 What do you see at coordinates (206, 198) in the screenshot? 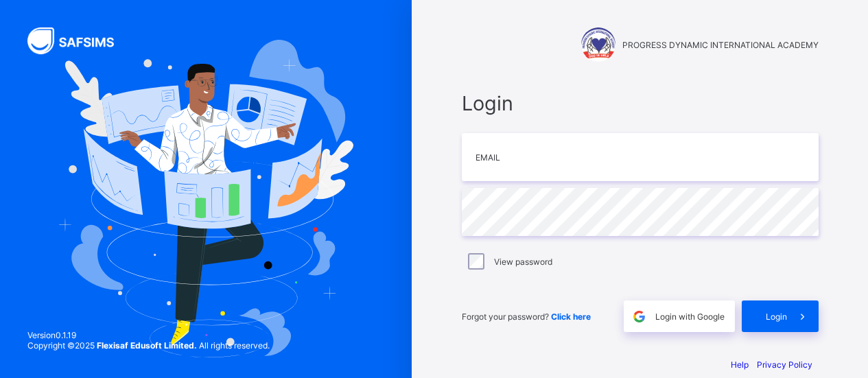
I see `img: Hero Image` at bounding box center [206, 198].